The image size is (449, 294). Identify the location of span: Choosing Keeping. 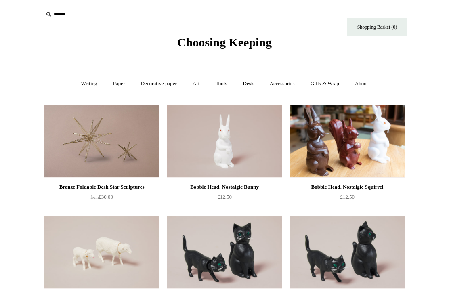
(224, 42).